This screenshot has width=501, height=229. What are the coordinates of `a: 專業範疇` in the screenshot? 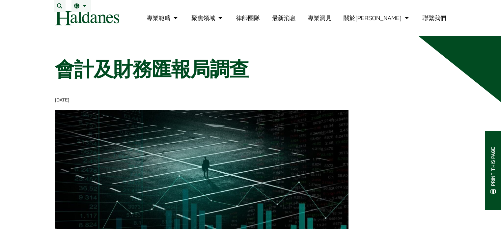 It's located at (163, 18).